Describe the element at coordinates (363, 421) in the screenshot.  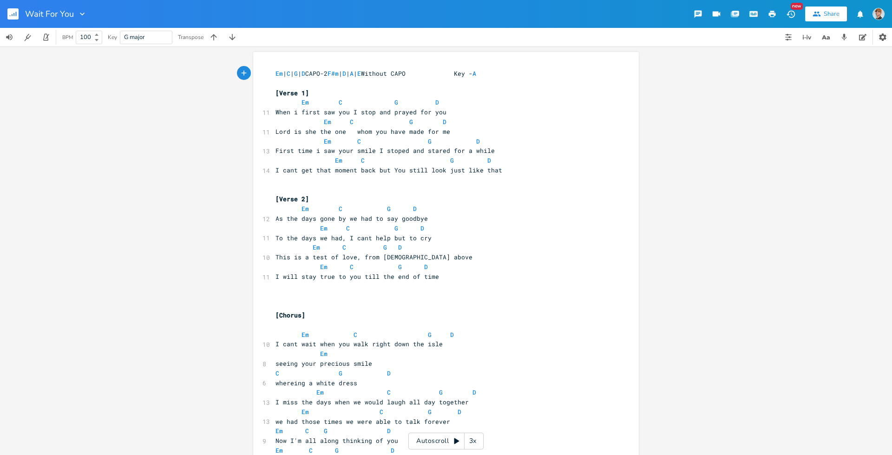
I see `span: we had those times we were able to talk forever` at that location.